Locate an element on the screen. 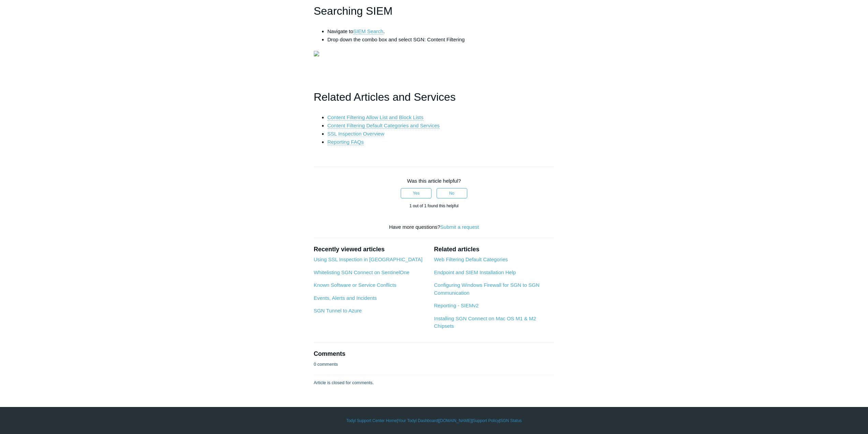 The height and width of the screenshot is (434, 868). a: Content Filtering Default Categories and Services is located at coordinates (384, 126).